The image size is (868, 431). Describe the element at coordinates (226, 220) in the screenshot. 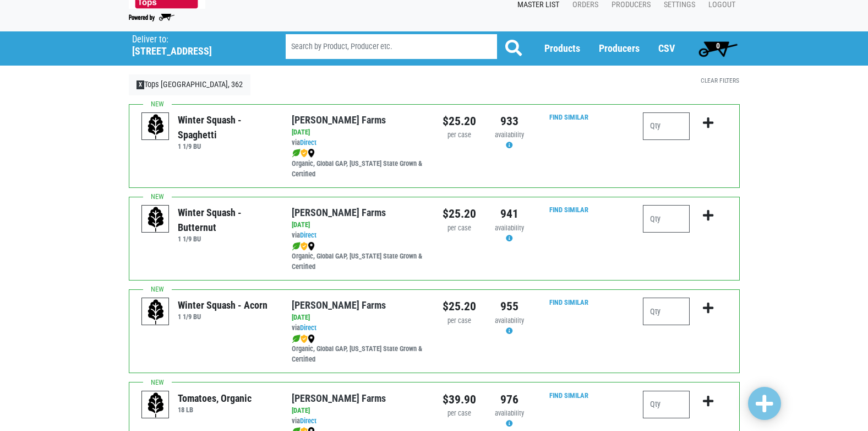

I see `div: Winter Squash - Butternut` at that location.